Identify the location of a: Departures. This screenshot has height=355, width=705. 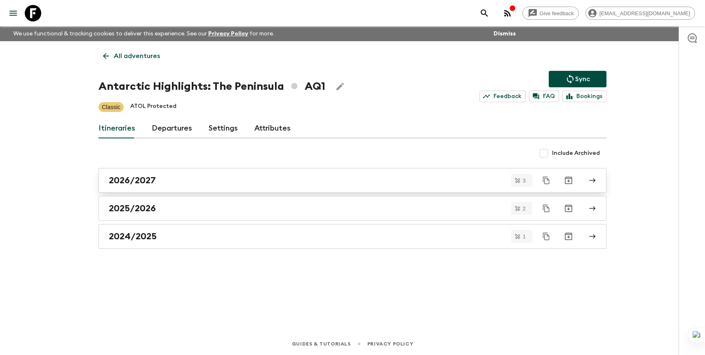
(172, 129).